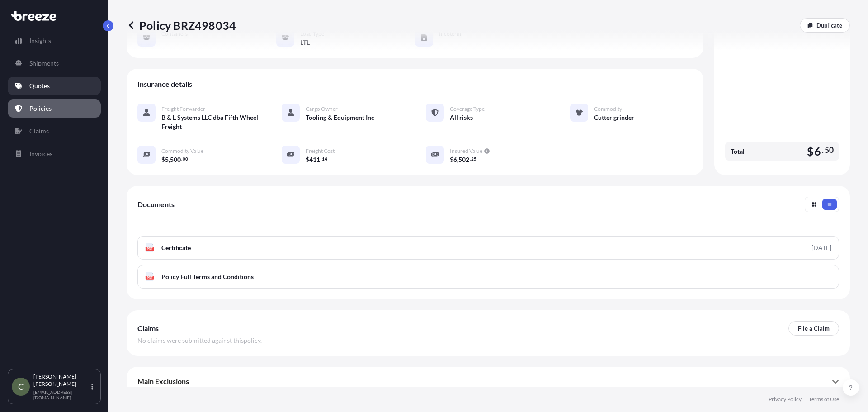 This screenshot has height=412, width=868. What do you see at coordinates (163, 381) in the screenshot?
I see `span: Main Exclusions` at bounding box center [163, 381].